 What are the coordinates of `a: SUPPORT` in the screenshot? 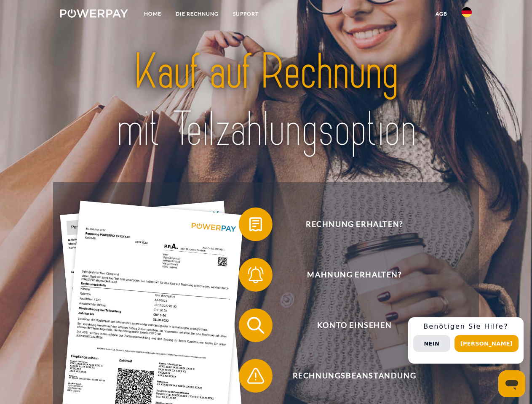 It's located at (246, 14).